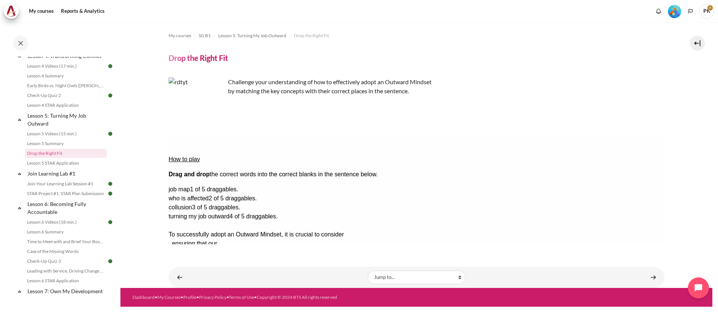 The image size is (718, 318). I want to click on span: 1 of 5 draggables., so click(46, 55).